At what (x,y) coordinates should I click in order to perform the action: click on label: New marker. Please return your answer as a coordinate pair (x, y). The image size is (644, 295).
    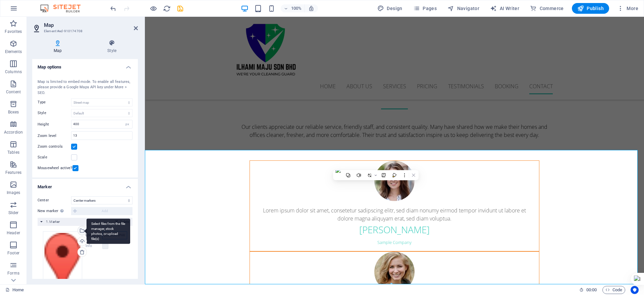
    Looking at the image, I should click on (55, 211).